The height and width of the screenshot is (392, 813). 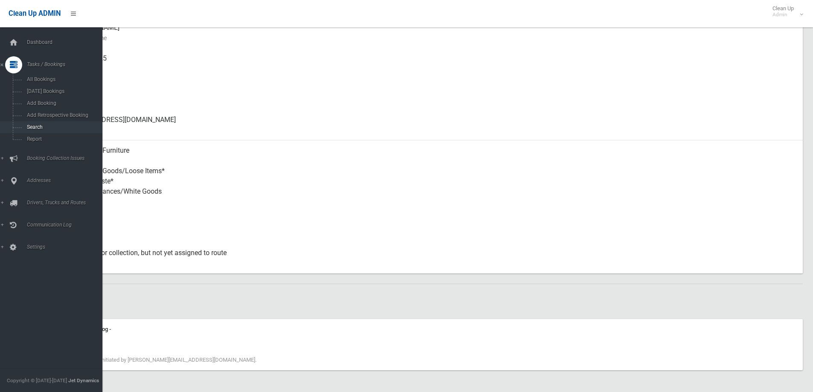 I want to click on div: No, so click(x=432, y=228).